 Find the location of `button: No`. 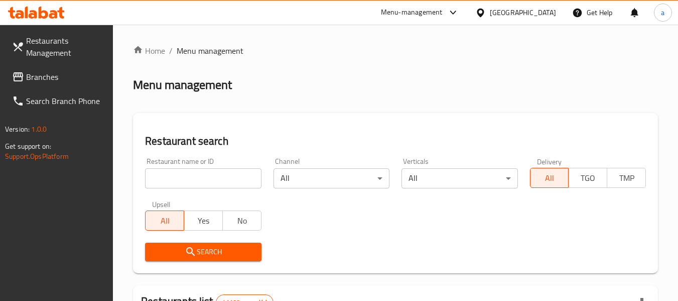

button: No is located at coordinates (242, 220).